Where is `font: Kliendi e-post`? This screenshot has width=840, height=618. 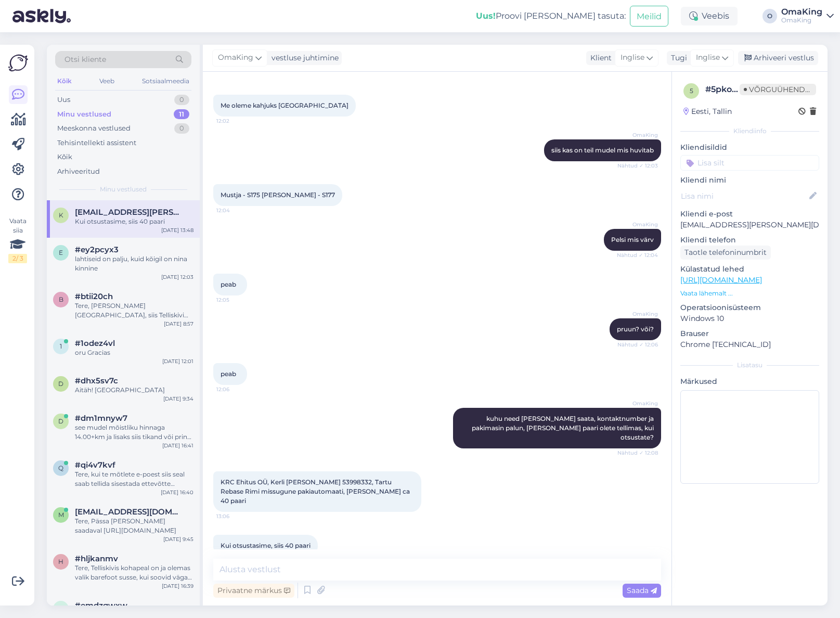 font: Kliendi e-post is located at coordinates (706, 214).